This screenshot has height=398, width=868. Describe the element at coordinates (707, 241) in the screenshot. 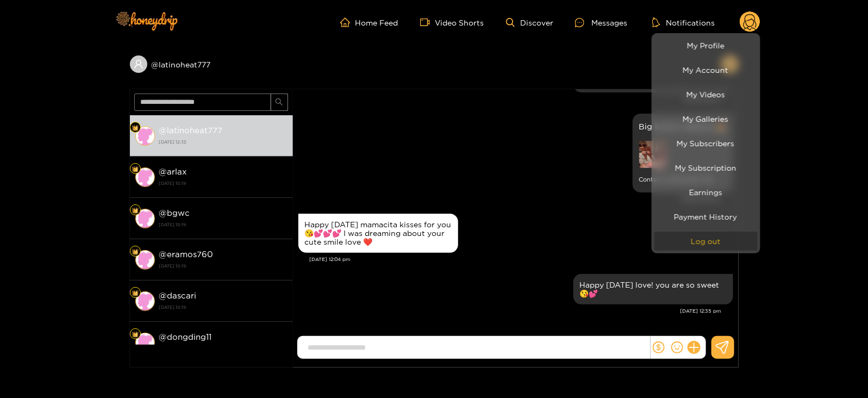

I see `button: Log out` at that location.